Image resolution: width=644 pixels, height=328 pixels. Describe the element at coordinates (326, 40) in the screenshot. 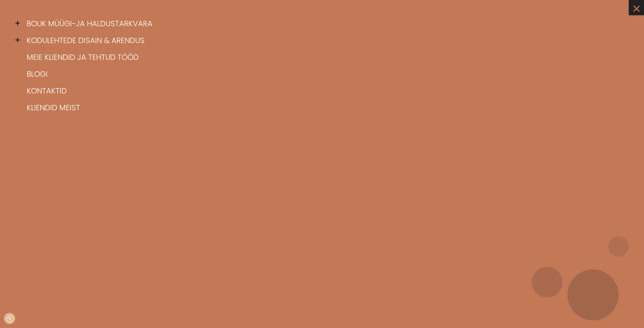

I see `a: Kodulehtede disain & arendus` at that location.